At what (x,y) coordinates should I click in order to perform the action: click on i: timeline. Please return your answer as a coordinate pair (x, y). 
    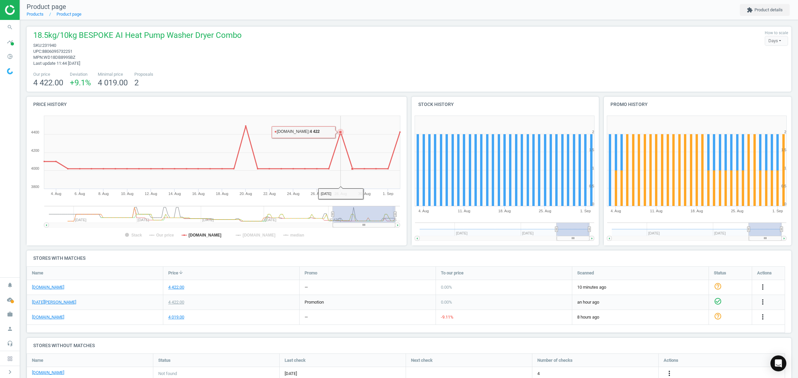
    Looking at the image, I should click on (10, 42).